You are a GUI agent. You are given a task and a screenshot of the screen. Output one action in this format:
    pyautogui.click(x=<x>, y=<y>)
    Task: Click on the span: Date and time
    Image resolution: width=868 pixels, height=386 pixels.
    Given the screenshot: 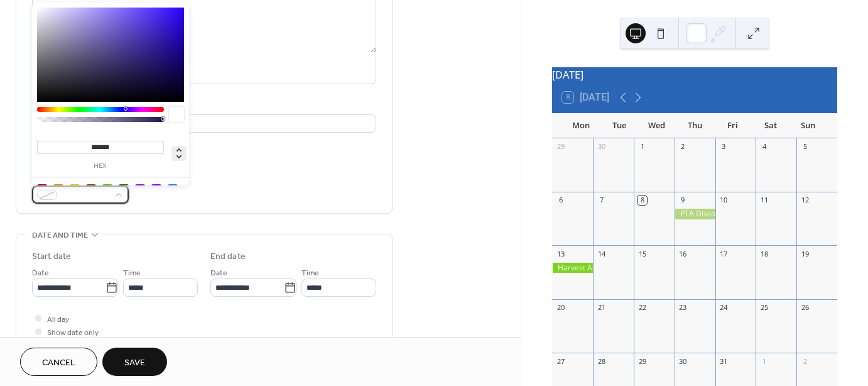 What is the action you would take?
    pyautogui.click(x=59, y=235)
    